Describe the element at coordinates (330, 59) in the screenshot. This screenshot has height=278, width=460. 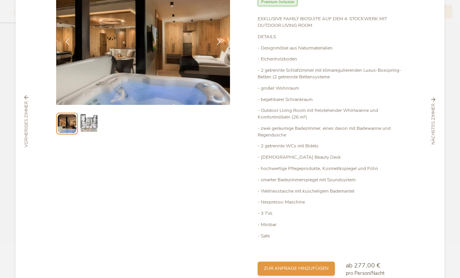
I see `p: - Eichenholzboden` at that location.